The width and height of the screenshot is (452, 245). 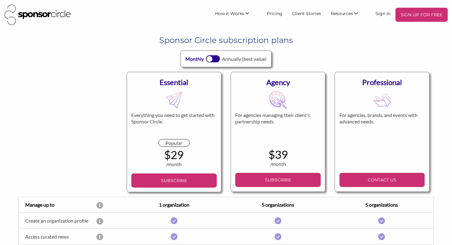 What do you see at coordinates (174, 126) in the screenshot?
I see `div: Everything you need to get started with Sponsor Circle.` at bounding box center [174, 126].